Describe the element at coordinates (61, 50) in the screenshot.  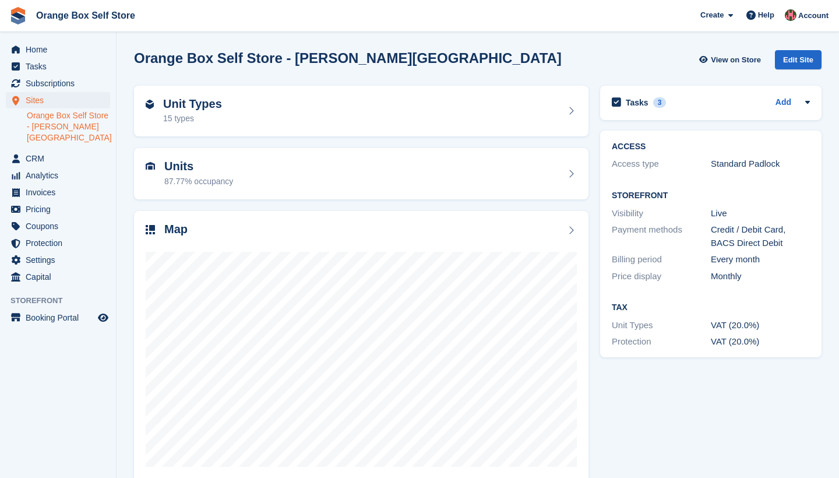
I see `span: Home` at that location.